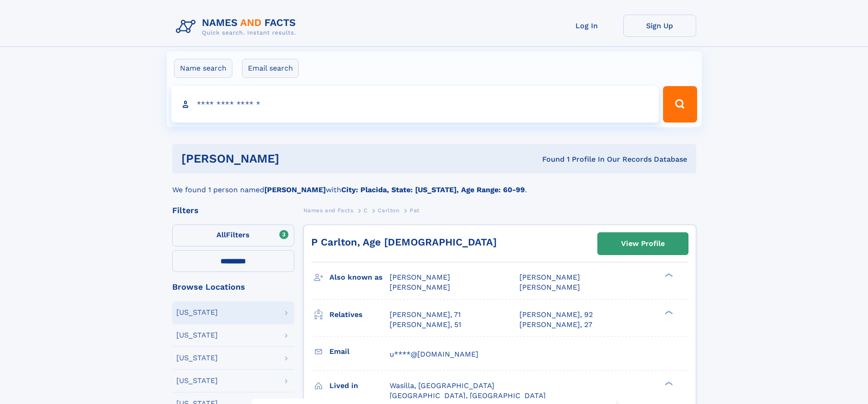 This screenshot has width=868, height=404. Describe the element at coordinates (359, 315) in the screenshot. I see `h3: Relatives` at that location.